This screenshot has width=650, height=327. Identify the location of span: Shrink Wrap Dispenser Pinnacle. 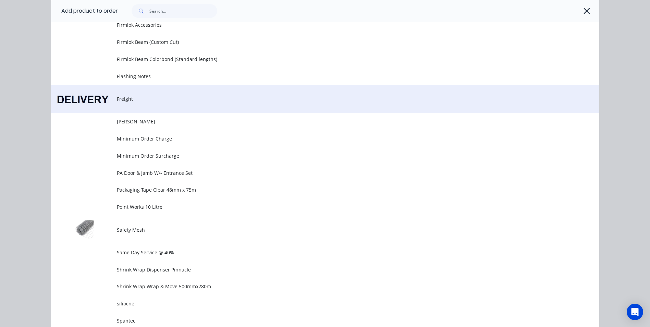
(310, 269).